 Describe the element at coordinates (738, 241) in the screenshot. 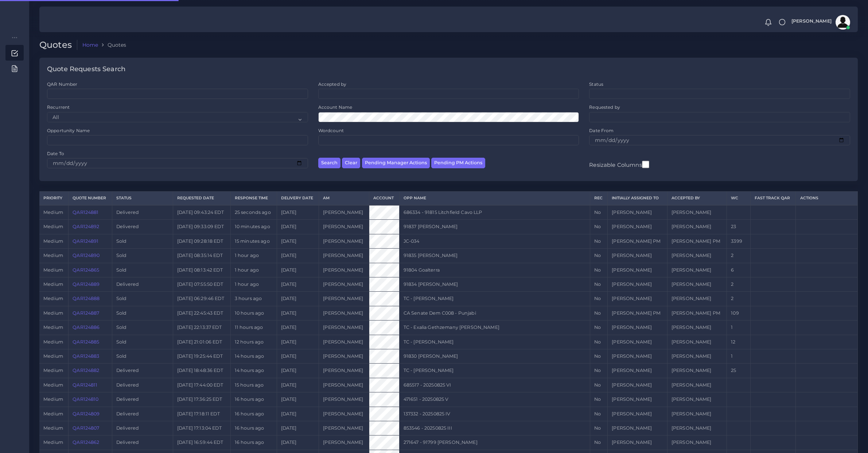

I see `td: 3399` at that location.